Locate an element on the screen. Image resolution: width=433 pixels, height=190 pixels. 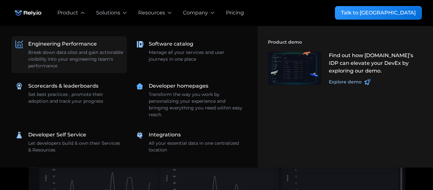
a: Scorecards & leaderboardsSet best practices , promote their adoption and track your progress is located at coordinates (69, 93).